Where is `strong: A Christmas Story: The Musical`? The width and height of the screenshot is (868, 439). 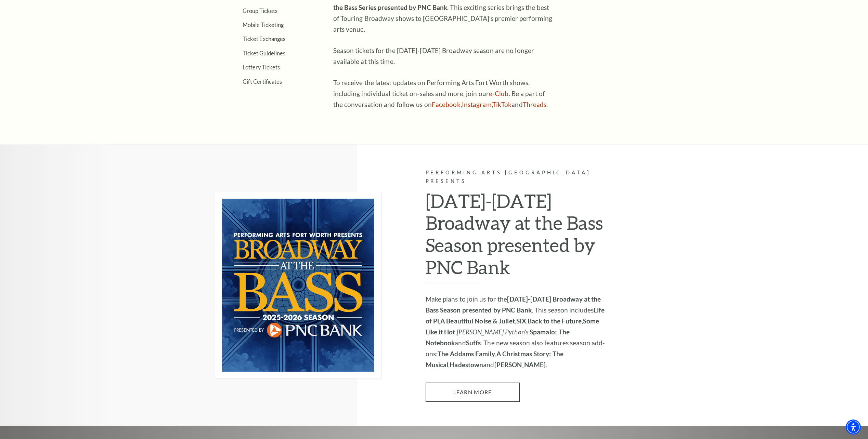
strong: A Christmas Story: The Musical is located at coordinates (494, 359).